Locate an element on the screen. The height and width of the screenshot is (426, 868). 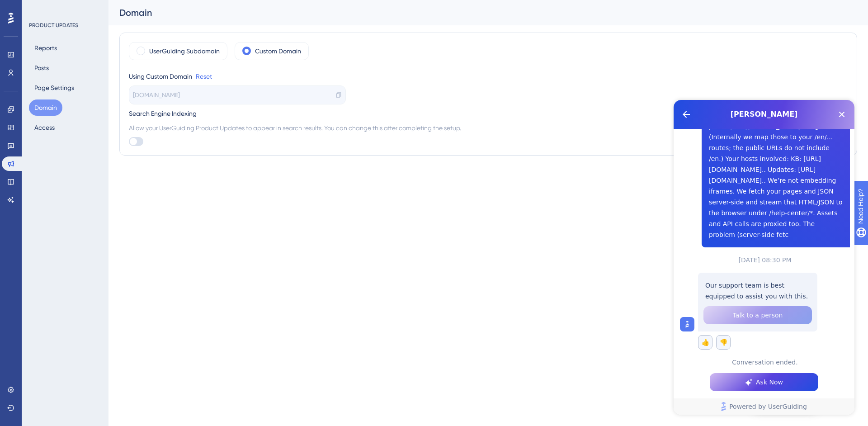
div: Search Engine Indexing is located at coordinates (488, 114).